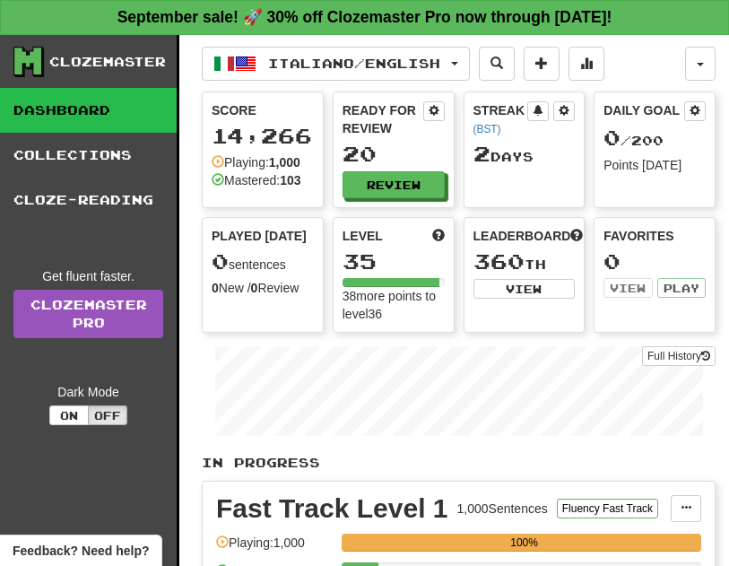 This screenshot has width=729, height=566. What do you see at coordinates (481, 153) in the screenshot?
I see `span: 2` at bounding box center [481, 153].